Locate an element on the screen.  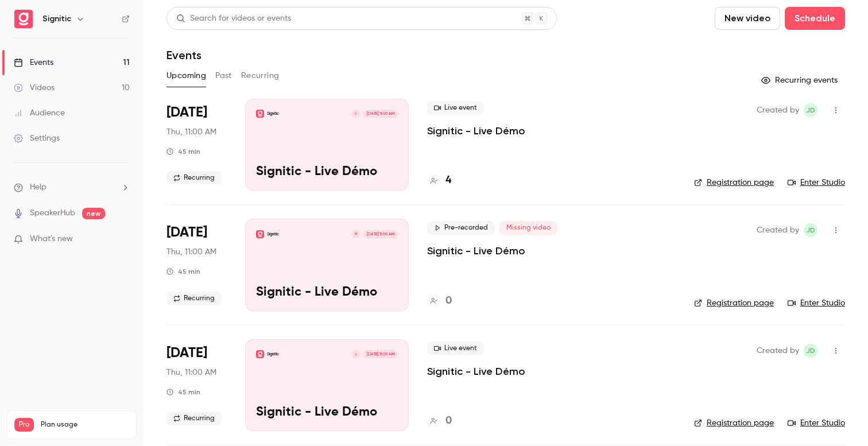
span: Pre-recorded is located at coordinates (461, 228).